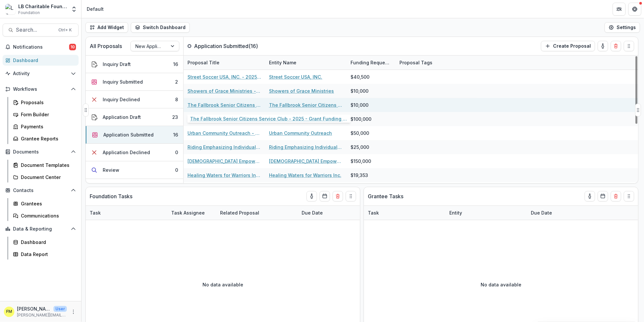  I want to click on button: Application Draft23, so click(134, 117).